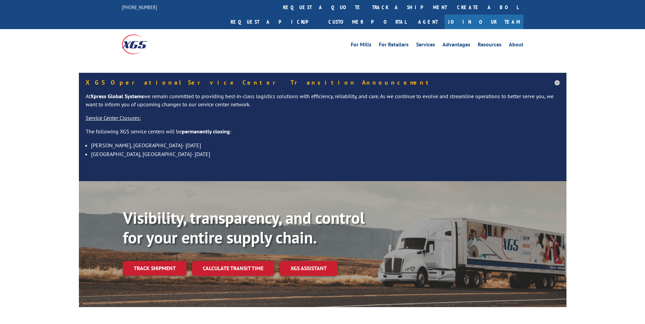 The image size is (645, 324). I want to click on a: Request a pickup, so click(274, 22).